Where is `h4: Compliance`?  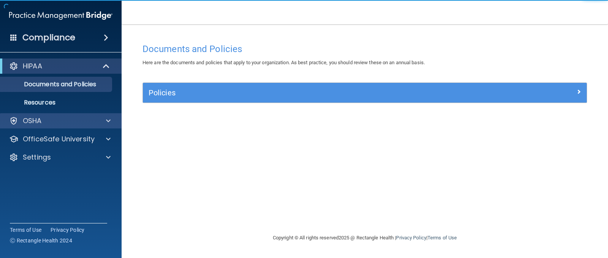 h4: Compliance is located at coordinates (49, 38).